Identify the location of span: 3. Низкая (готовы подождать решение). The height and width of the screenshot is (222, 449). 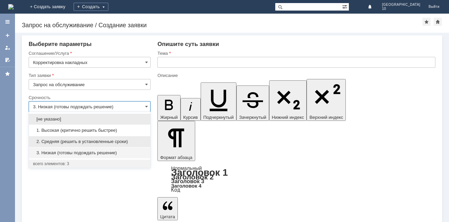
(90, 153).